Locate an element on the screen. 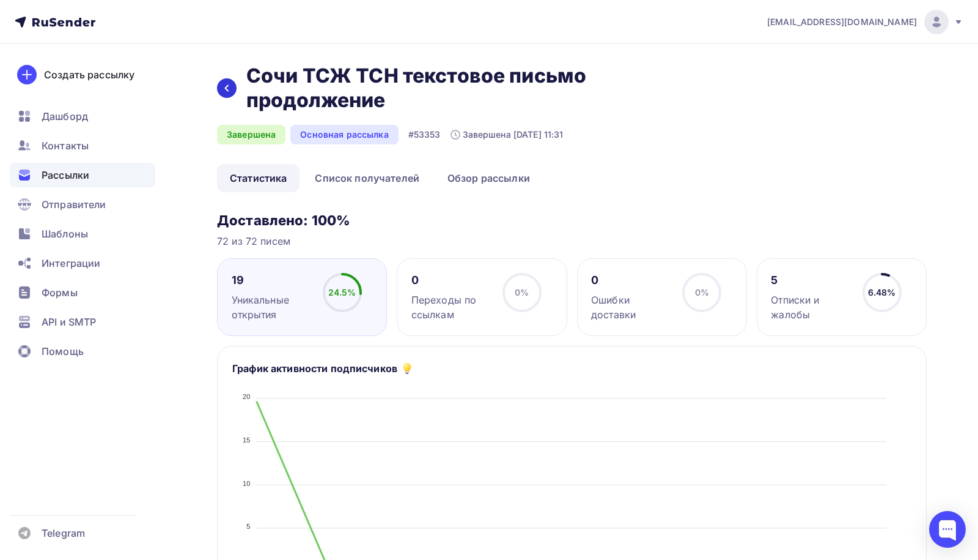 This screenshot has width=978, height=560. a: Отправители is located at coordinates (83, 204).